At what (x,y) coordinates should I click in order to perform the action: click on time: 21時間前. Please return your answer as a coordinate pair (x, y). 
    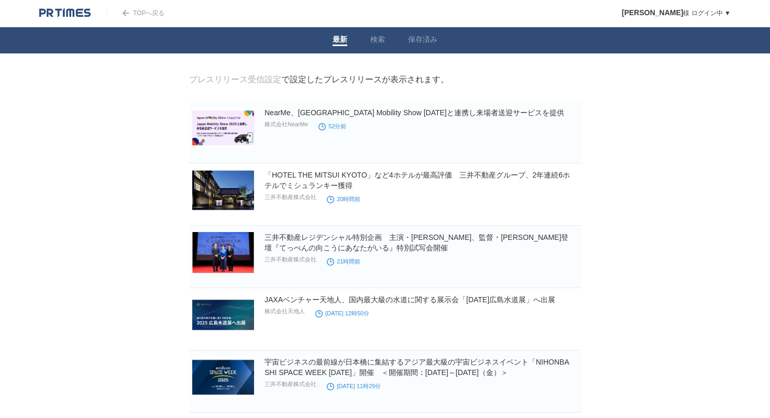
    Looking at the image, I should click on (344, 261).